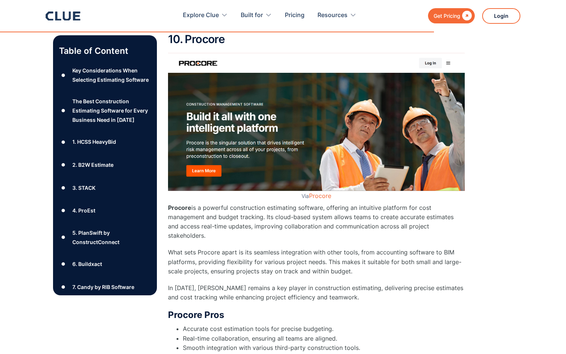 This screenshot has width=566, height=354. I want to click on a: ●4. ProEst, so click(105, 210).